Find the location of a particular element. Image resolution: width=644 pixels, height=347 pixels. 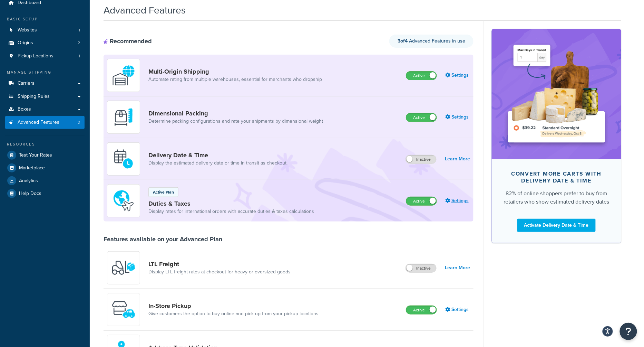

a: In-Store Pickup is located at coordinates (233, 306).